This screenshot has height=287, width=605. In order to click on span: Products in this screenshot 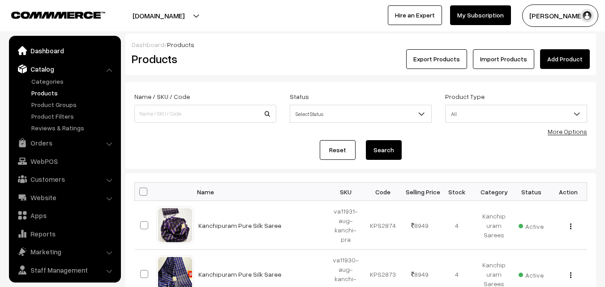, I will do `click(181, 44)`.